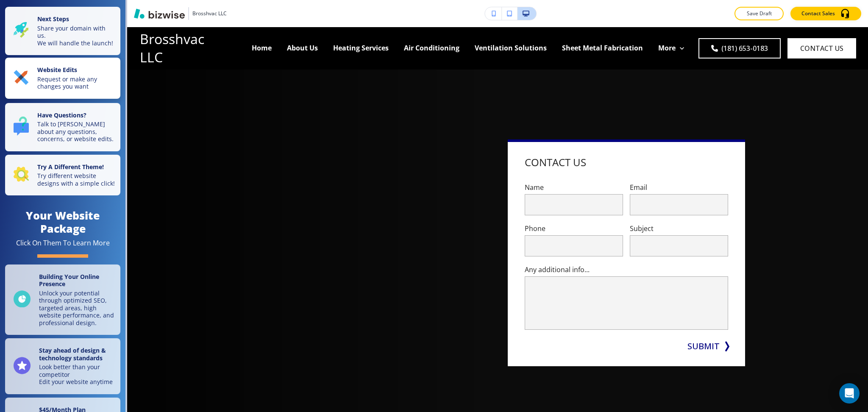 Image resolution: width=868 pixels, height=412 pixels. Describe the element at coordinates (667, 48) in the screenshot. I see `p: More` at that location.